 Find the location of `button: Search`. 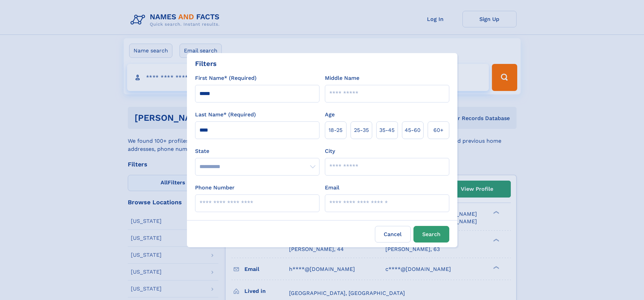

button: Search is located at coordinates (431, 234).